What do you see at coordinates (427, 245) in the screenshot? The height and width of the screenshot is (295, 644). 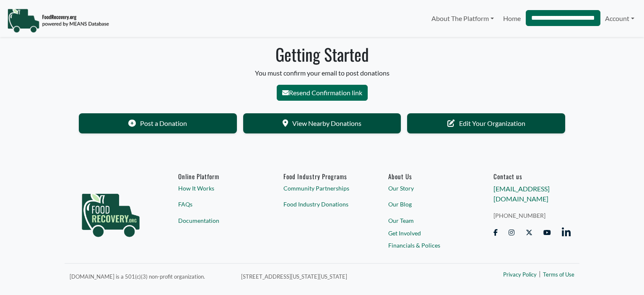 I see `a: Financials & Polices` at bounding box center [427, 245].